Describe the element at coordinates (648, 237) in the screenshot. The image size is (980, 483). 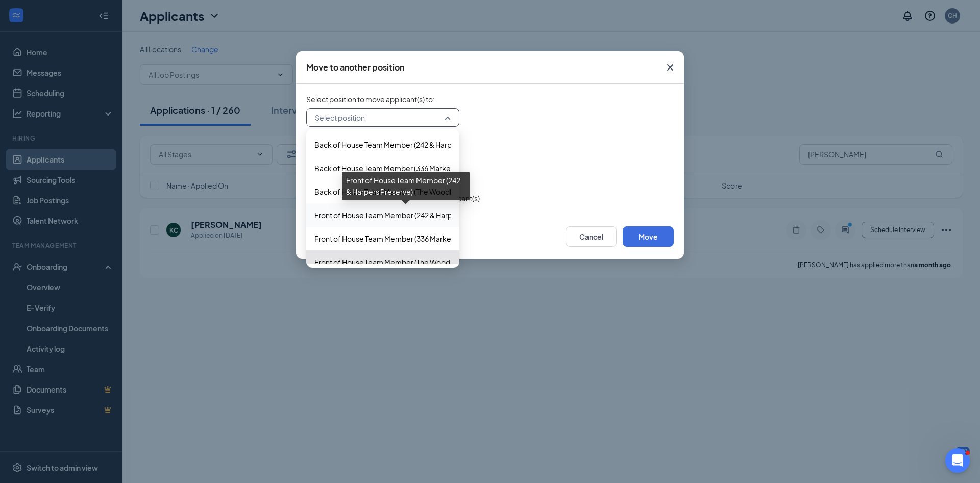
I see `button: Move` at that location.